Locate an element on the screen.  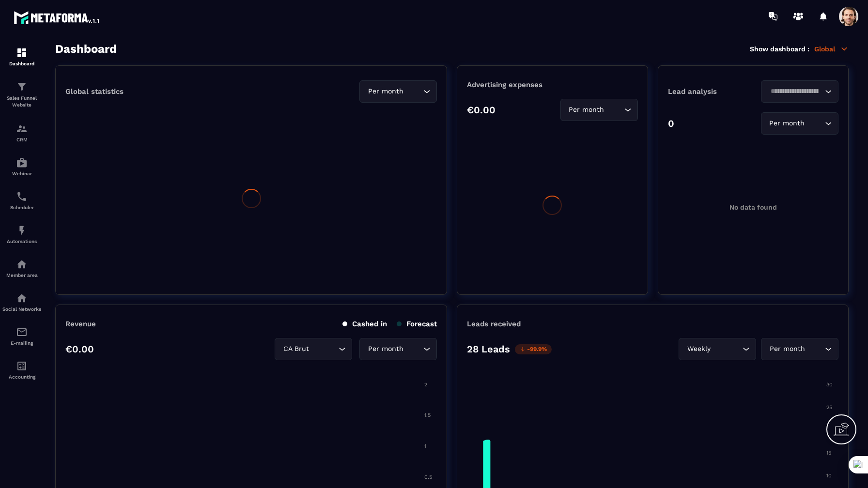
p: Advertising expenses is located at coordinates (552, 85).